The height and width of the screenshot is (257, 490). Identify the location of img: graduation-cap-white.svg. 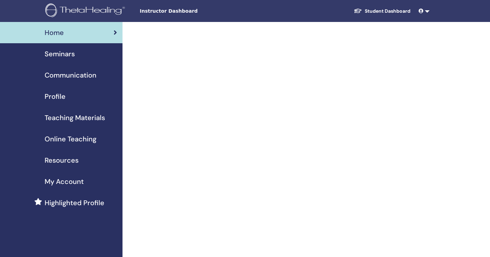
(358, 11).